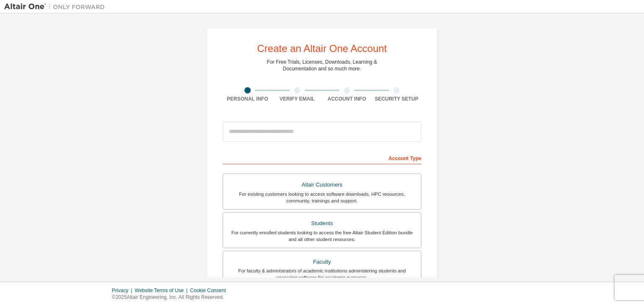  I want to click on div: Privacy, so click(123, 291).